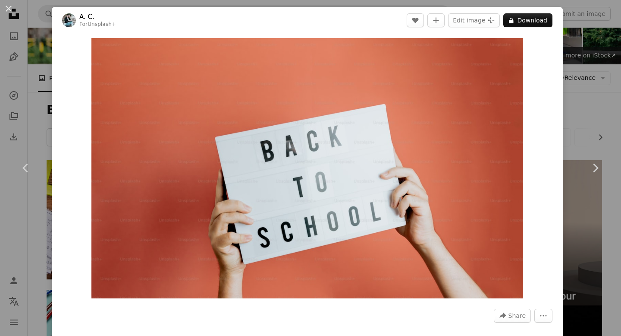  I want to click on button: Zoom in on this image, so click(307, 168).